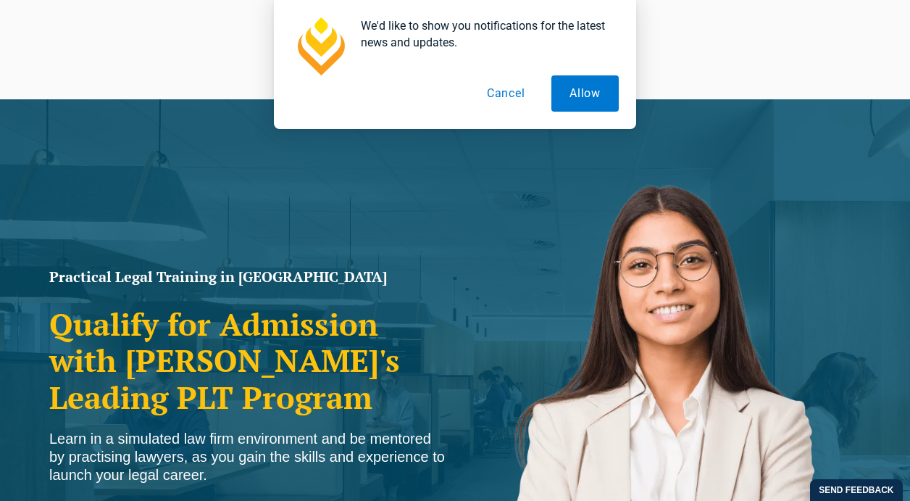 The image size is (910, 501). What do you see at coordinates (320, 46) in the screenshot?
I see `img: notification icon` at bounding box center [320, 46].